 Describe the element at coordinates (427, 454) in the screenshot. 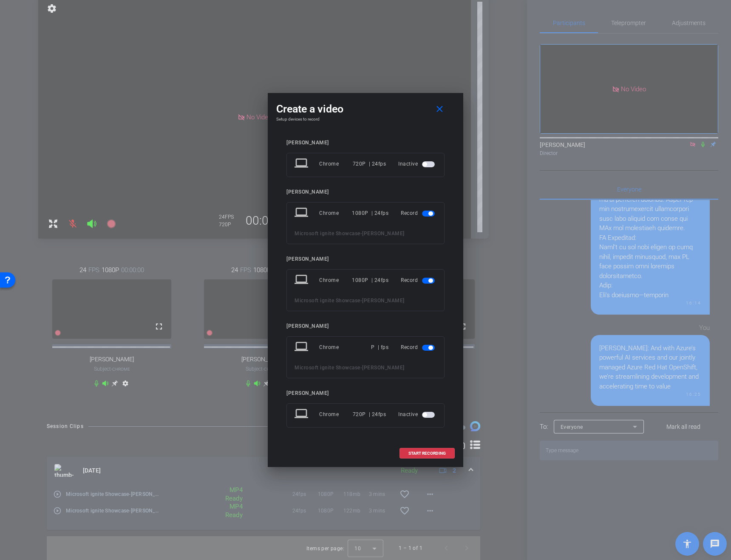

I see `span: START RECORDING` at that location.